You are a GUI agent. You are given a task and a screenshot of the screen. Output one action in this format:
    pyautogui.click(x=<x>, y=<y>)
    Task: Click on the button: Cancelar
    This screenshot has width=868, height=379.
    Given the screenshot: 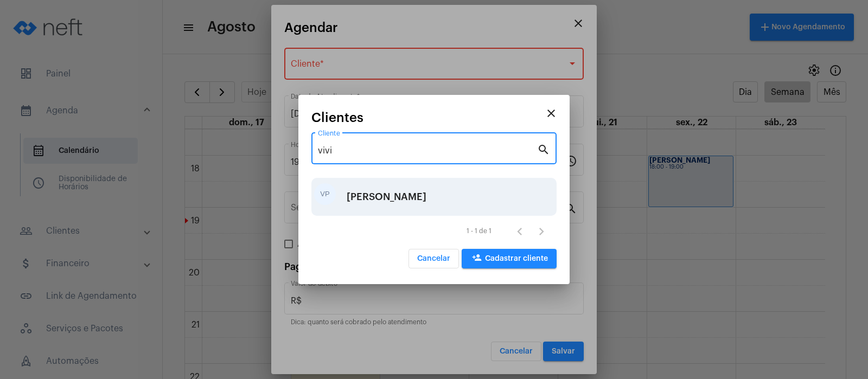 What is the action you would take?
    pyautogui.click(x=434, y=258)
    